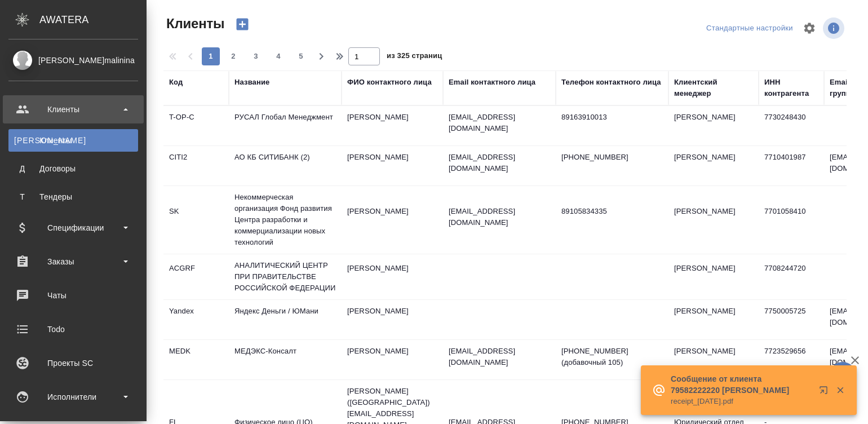 The height and width of the screenshot is (424, 868). I want to click on td: SK, so click(196, 220).